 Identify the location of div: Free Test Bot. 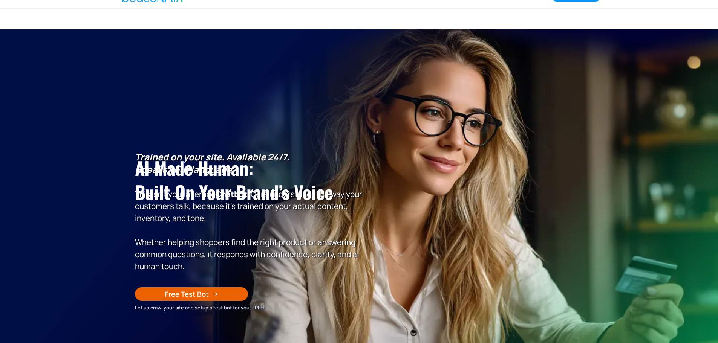
(187, 294).